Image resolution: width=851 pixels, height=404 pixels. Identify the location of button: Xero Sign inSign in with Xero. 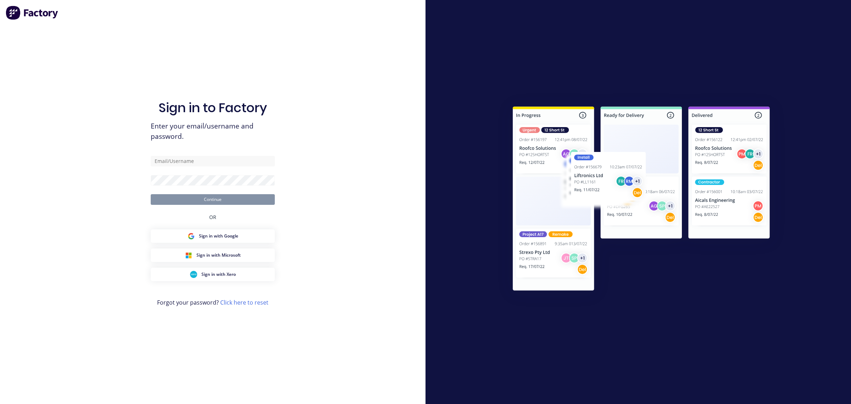
(213, 274).